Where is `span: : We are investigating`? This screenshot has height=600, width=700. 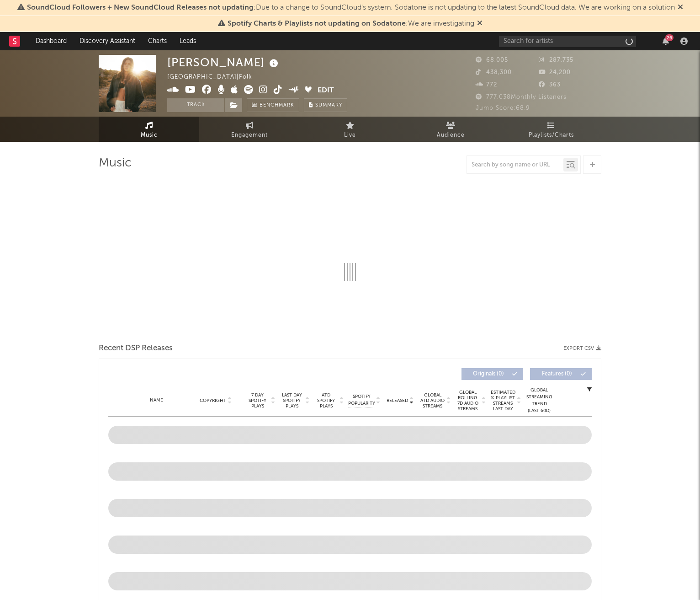
span: : We are investigating is located at coordinates (351, 23).